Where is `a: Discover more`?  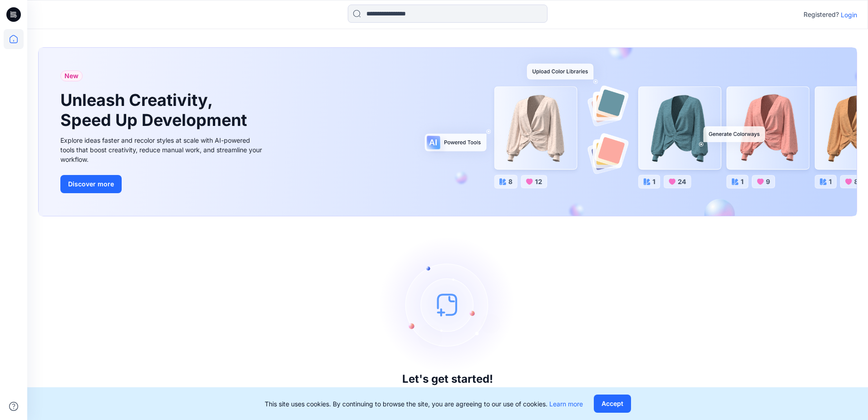
a: Discover more is located at coordinates (162, 184).